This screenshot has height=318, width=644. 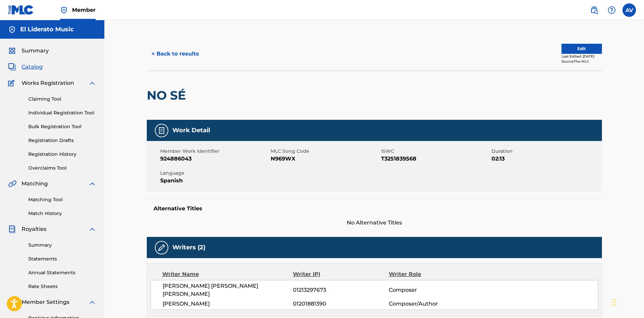 What do you see at coordinates (32, 67) in the screenshot?
I see `span: Catalog` at bounding box center [32, 67].